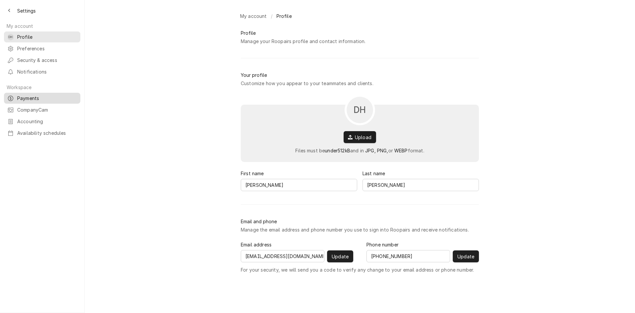 The height and width of the screenshot is (313, 635). What do you see at coordinates (26, 11) in the screenshot?
I see `span: Settings` at bounding box center [26, 11].